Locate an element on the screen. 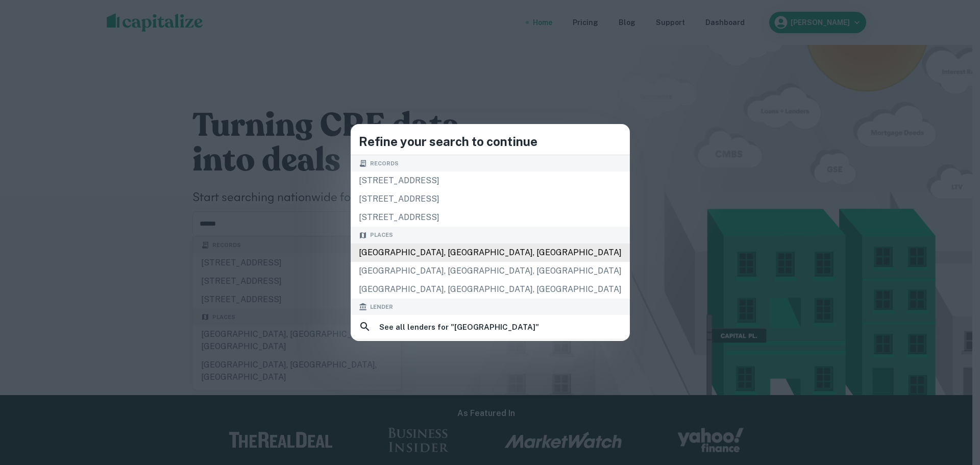  div: Chat Widget is located at coordinates (955, 408).